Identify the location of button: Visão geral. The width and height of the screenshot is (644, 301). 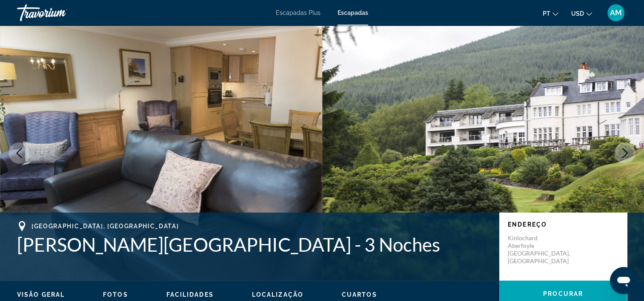
(41, 295).